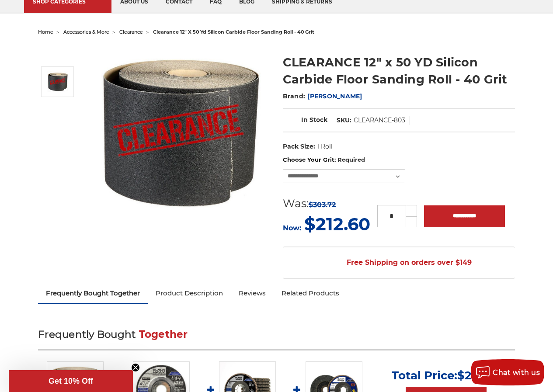  What do you see at coordinates (71, 381) in the screenshot?
I see `div: Get 10% OffClose teaser` at bounding box center [71, 381].